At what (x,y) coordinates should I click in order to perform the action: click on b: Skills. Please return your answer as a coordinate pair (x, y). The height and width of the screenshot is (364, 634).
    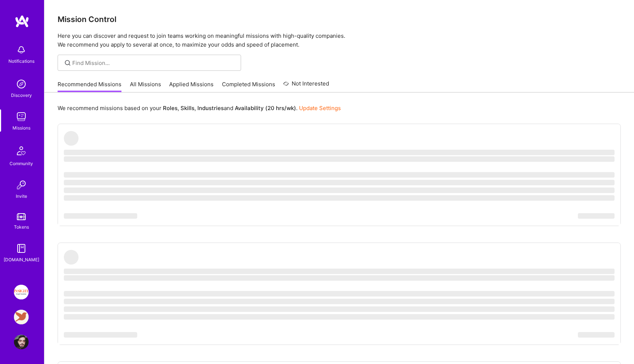
    Looking at the image, I should click on (187, 108).